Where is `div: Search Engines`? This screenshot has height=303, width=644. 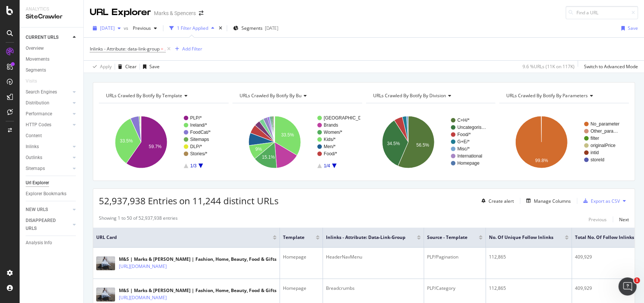
div: Search Engines is located at coordinates (41, 92).